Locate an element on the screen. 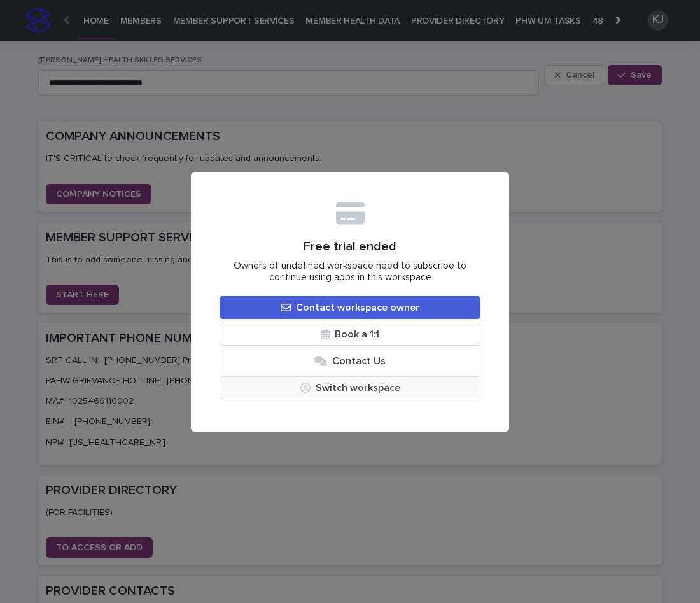  a: Contact workspace owner is located at coordinates (350, 307).